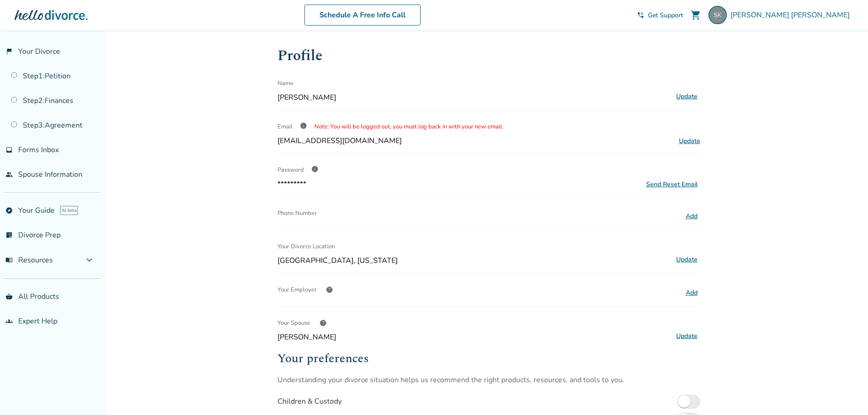 The image size is (868, 415). Describe the element at coordinates (409, 127) in the screenshot. I see `span: Note: You will be logged out, you must log back in with your new email.` at that location.